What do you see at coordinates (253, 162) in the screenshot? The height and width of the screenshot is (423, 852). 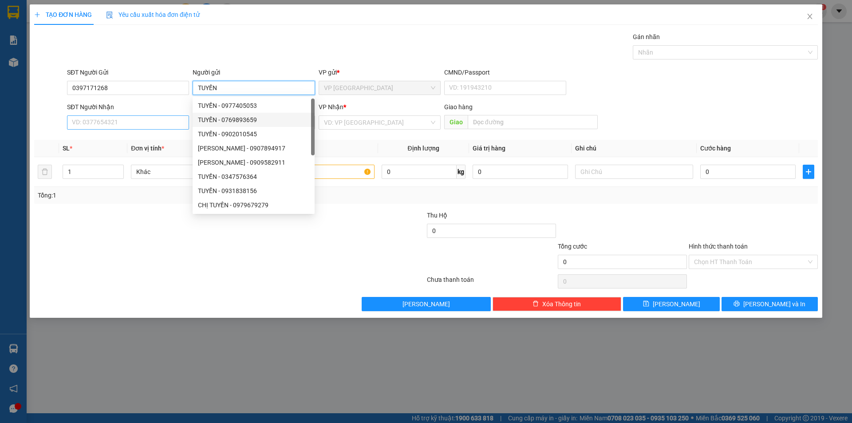 I see `div: THANH TUYỀN - 0909582911` at bounding box center [253, 162].